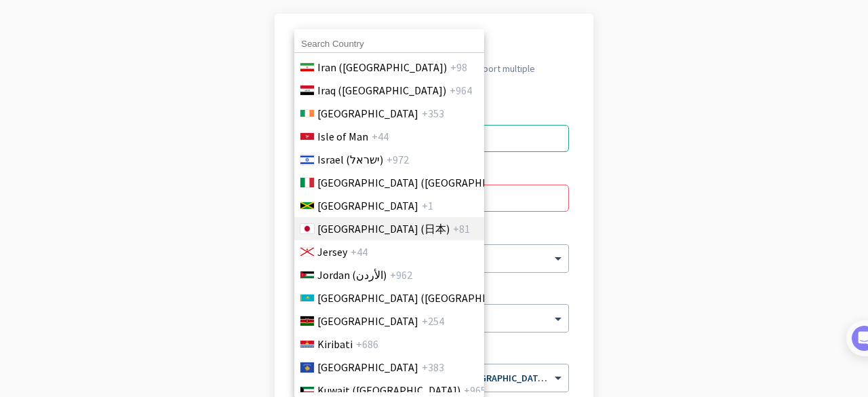 The image size is (868, 397). I want to click on span: Kiribati, so click(335, 344).